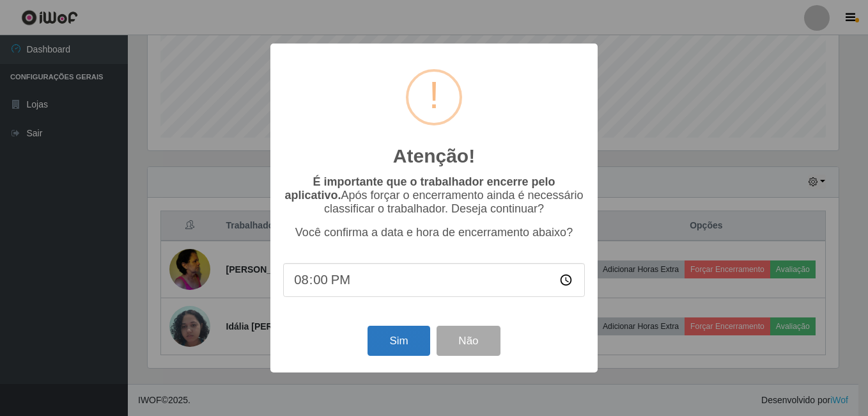  Describe the element at coordinates (398, 340) in the screenshot. I see `button: Sim` at that location.